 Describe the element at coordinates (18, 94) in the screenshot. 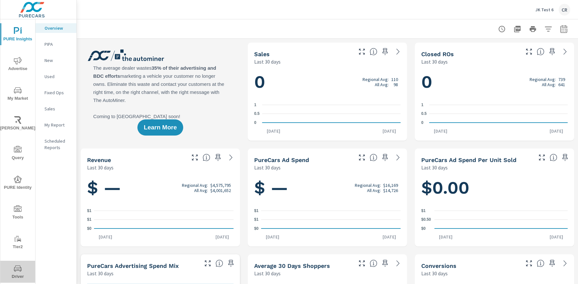

I see `span: My Market` at that location.